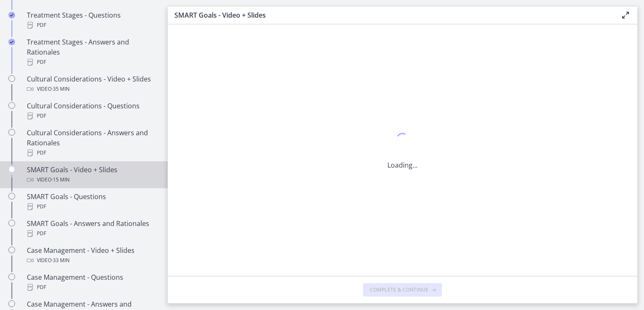  Describe the element at coordinates (92, 282) in the screenshot. I see `div: Case Management - Questions` at that location.